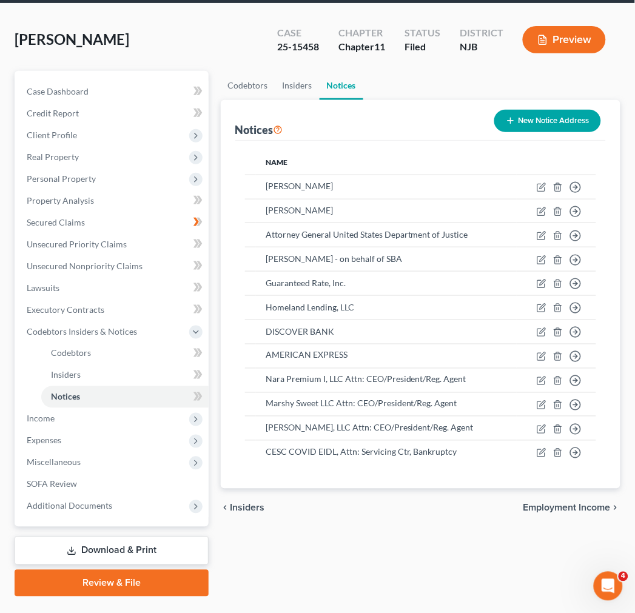 The image size is (635, 613). Describe the element at coordinates (481, 47) in the screenshot. I see `div: NJB` at that location.